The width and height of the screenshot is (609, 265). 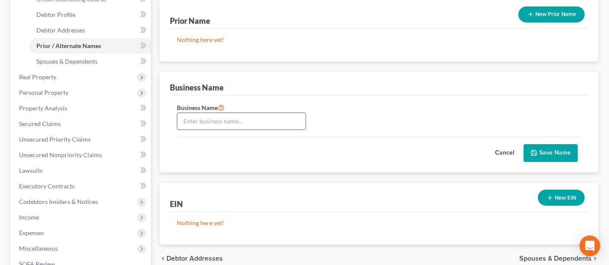 What do you see at coordinates (590, 246) in the screenshot?
I see `div: Open Intercom Messenger` at bounding box center [590, 246].